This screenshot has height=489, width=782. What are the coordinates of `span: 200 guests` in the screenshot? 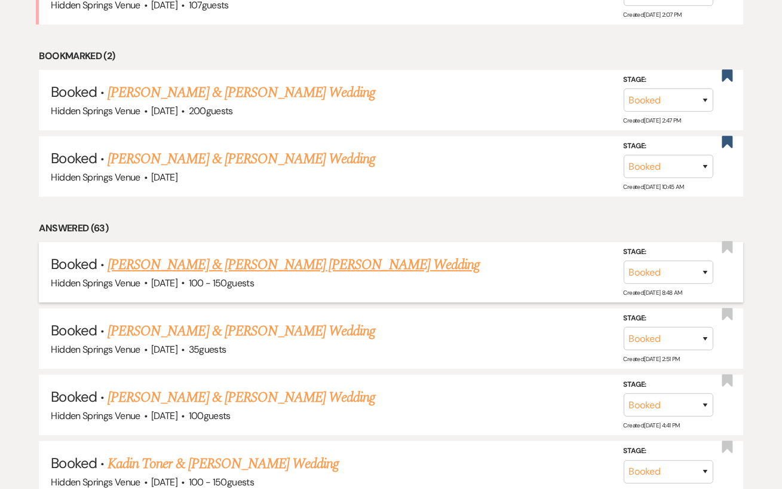 It's located at (211, 111).